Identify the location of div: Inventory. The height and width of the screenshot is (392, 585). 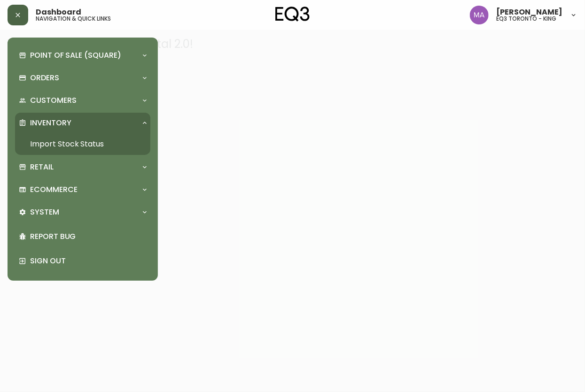
(82, 123).